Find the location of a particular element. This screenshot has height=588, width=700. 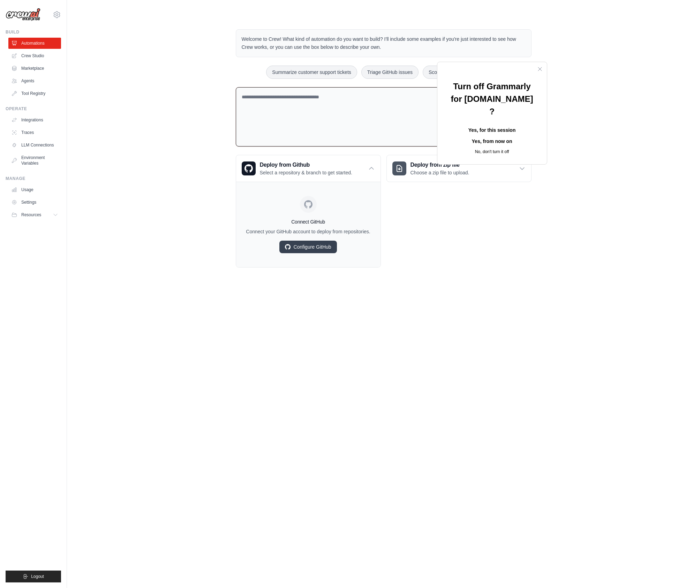

a: Integrations is located at coordinates (35, 120).